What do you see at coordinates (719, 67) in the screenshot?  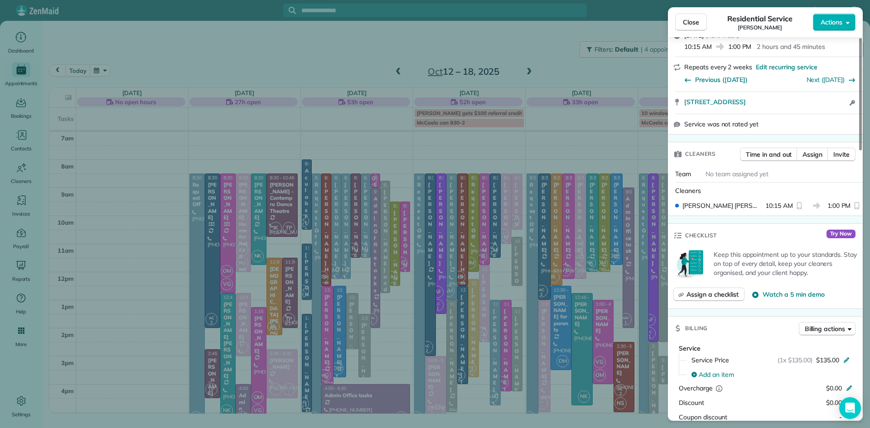 I see `span: Repeats every 2 weeks` at bounding box center [719, 67].